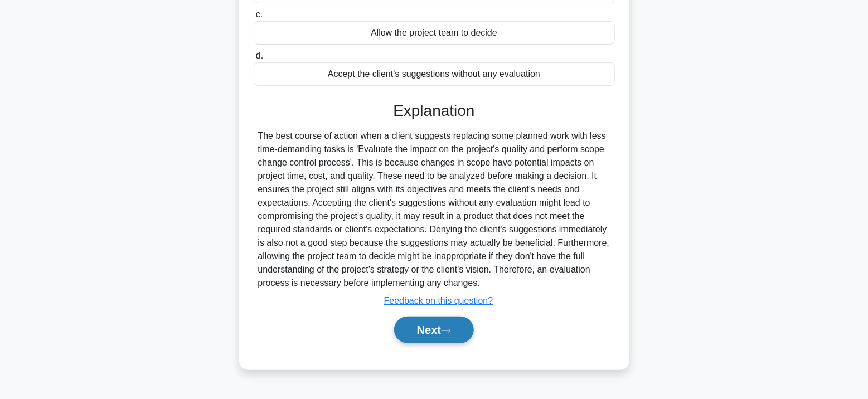 The width and height of the screenshot is (868, 399). I want to click on div: Accept the client's suggestions without any evaluation, so click(434, 74).